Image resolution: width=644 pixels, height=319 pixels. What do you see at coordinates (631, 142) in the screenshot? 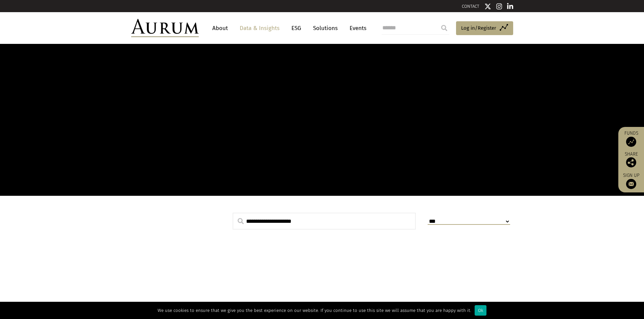
I see `img: Access Funds` at bounding box center [631, 142].